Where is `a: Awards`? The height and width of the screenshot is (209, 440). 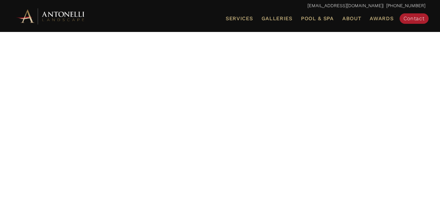 a: Awards is located at coordinates (381, 19).